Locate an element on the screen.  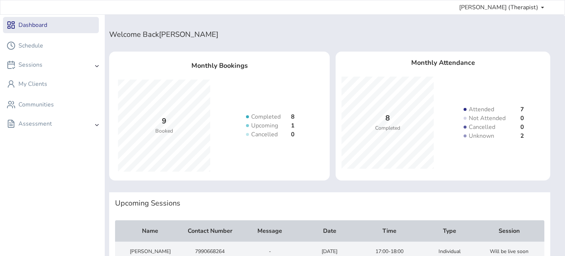
p: Completed is located at coordinates (266, 117).